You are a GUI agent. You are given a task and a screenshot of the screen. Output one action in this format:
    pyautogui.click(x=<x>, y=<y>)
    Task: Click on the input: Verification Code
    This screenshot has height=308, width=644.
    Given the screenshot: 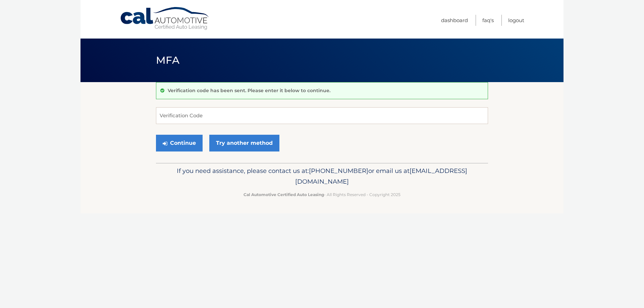 What is the action you would take?
    pyautogui.click(x=322, y=116)
    